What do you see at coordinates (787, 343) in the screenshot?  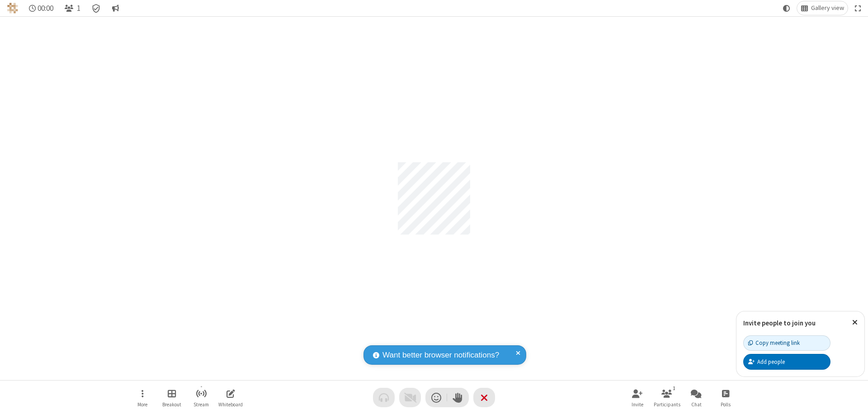 I see `button: Copy meeting link` at bounding box center [787, 343].